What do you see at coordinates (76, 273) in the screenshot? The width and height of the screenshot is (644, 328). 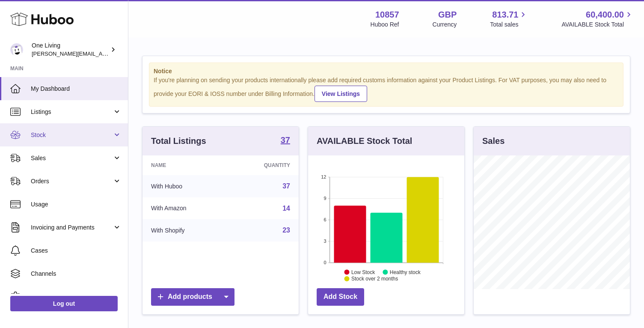 I see `span: Channels` at bounding box center [76, 273].